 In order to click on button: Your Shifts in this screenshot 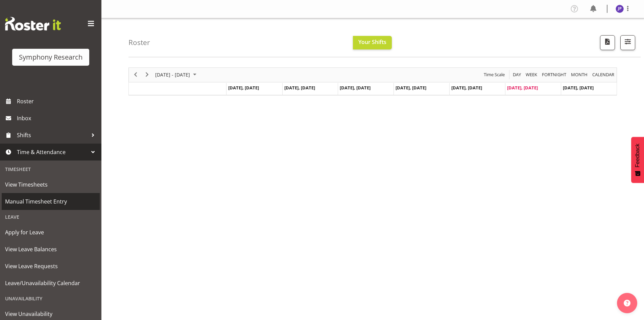, I will do `click(372, 43)`.